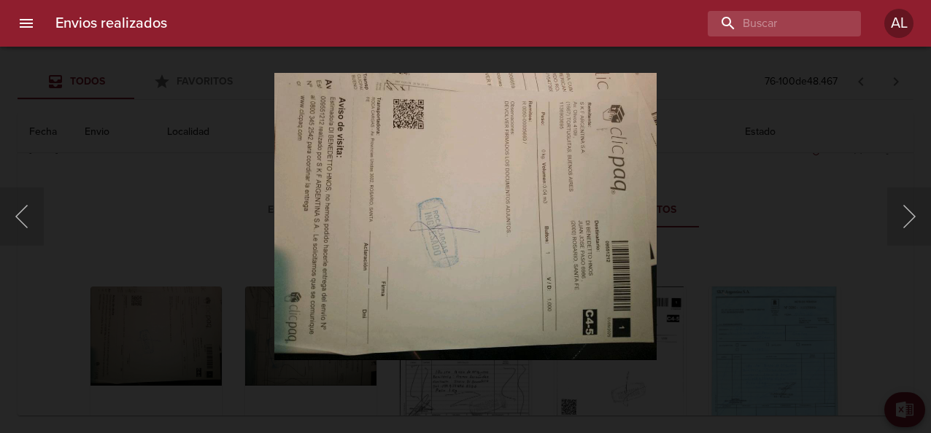 This screenshot has height=433, width=931. I want to click on h6: Envios realizados, so click(111, 23).